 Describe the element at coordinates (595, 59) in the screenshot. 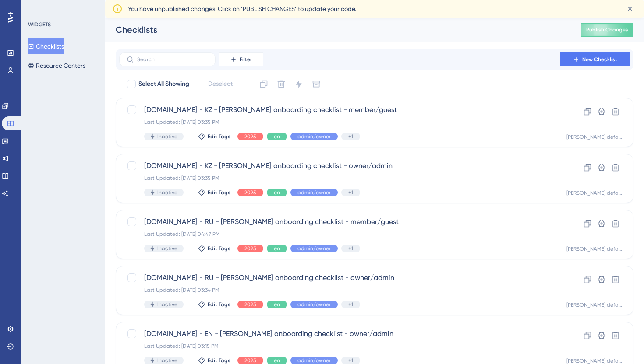

I see `button: New Checklist` at that location.